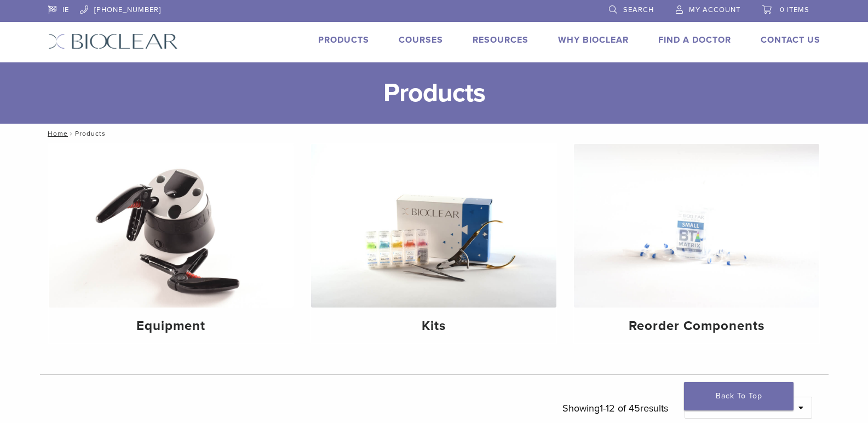 This screenshot has width=868, height=423. Describe the element at coordinates (56, 133) in the screenshot. I see `a: Home` at that location.